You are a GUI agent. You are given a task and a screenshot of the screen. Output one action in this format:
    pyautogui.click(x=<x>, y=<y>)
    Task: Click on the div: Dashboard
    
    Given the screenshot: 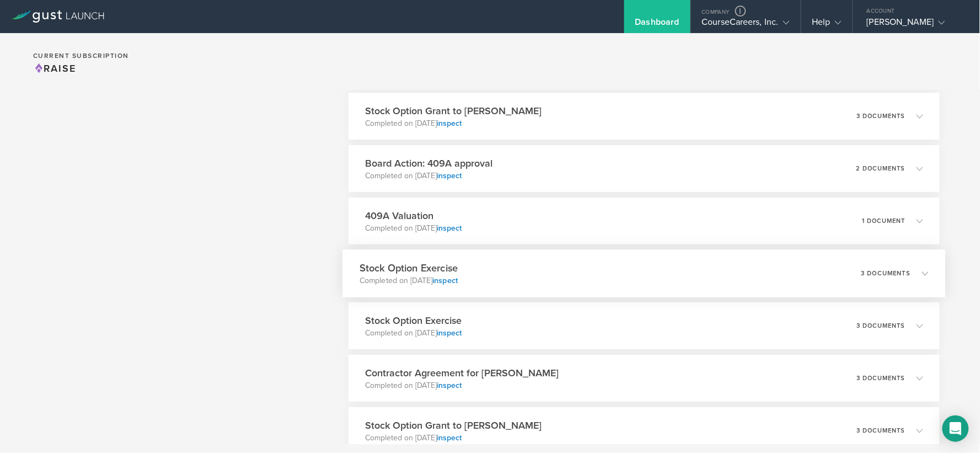 What is the action you would take?
    pyautogui.click(x=658, y=25)
    